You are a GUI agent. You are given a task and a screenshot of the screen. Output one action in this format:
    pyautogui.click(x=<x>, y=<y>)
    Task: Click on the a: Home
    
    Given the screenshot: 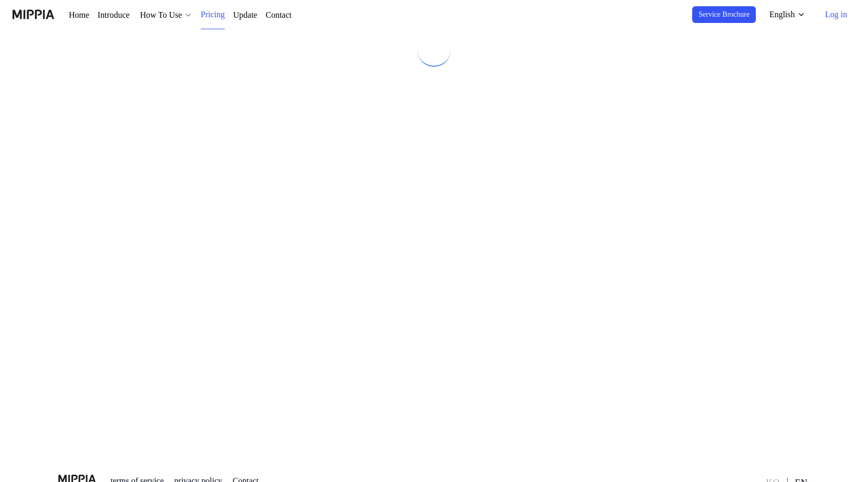 What is the action you would take?
    pyautogui.click(x=79, y=15)
    